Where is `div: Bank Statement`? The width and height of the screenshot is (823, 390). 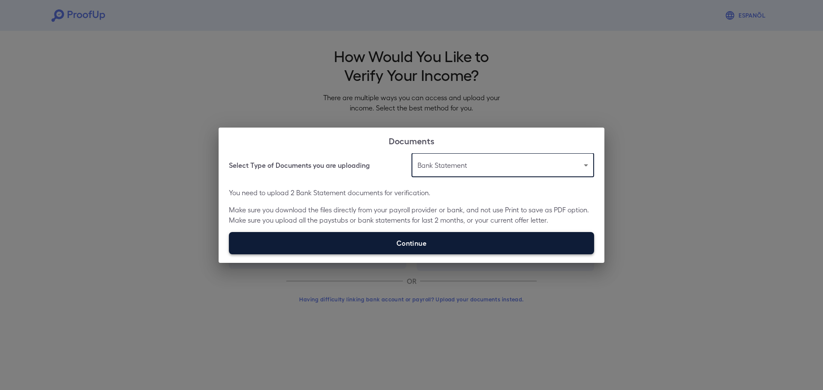
div: Bank Statement is located at coordinates (503, 165).